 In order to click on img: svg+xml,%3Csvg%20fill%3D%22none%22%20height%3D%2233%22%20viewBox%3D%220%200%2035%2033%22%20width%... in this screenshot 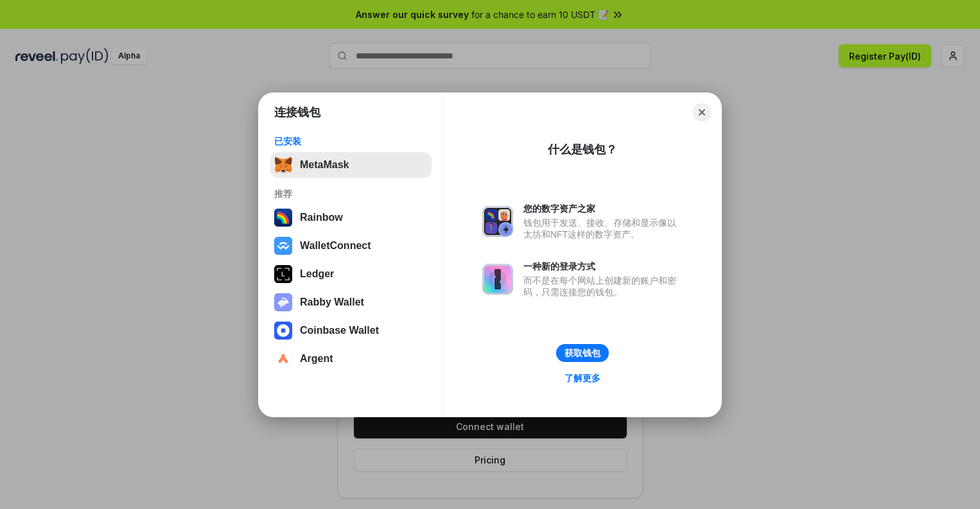, I will do `click(283, 165)`.